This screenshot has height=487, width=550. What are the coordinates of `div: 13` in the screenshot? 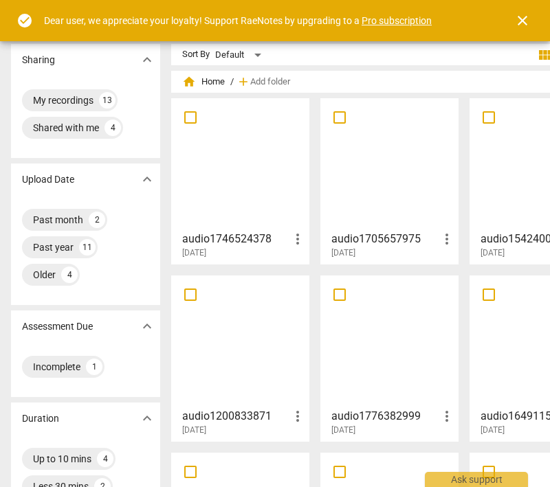 It's located at (107, 100).